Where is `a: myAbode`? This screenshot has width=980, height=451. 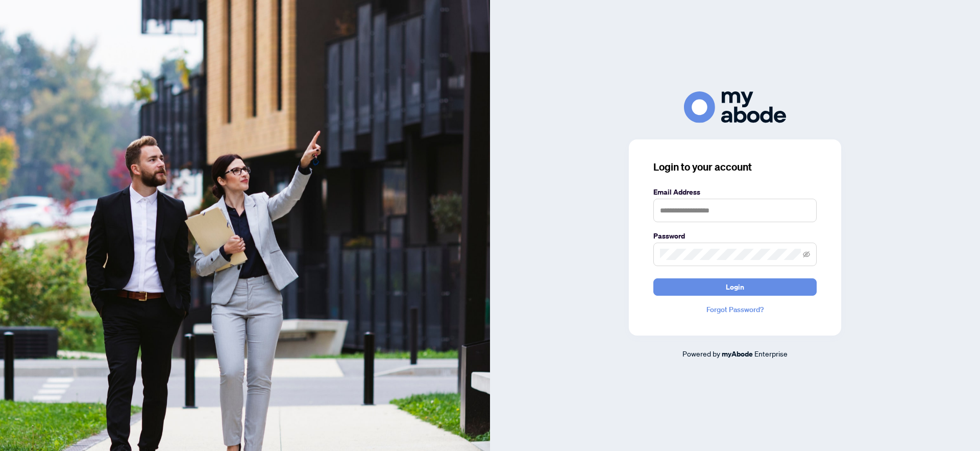
a: myAbode is located at coordinates (737, 354).